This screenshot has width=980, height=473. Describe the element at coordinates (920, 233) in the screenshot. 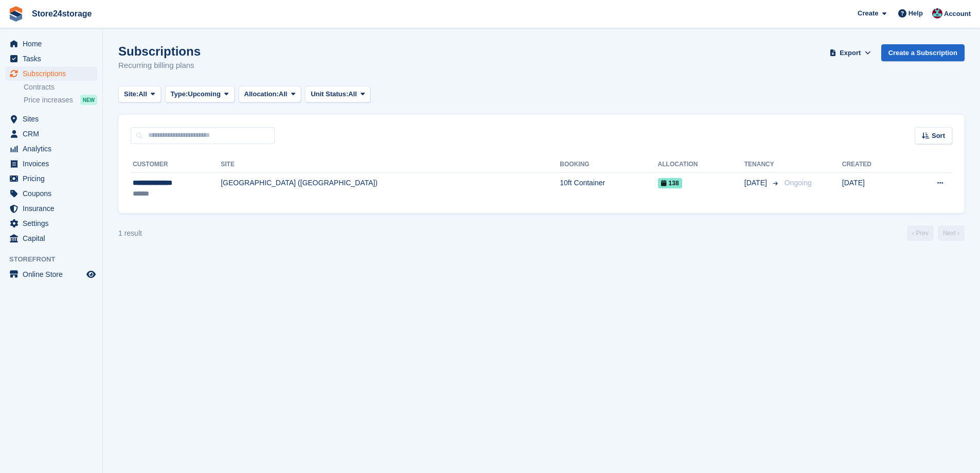

I see `a: Previous` at that location.